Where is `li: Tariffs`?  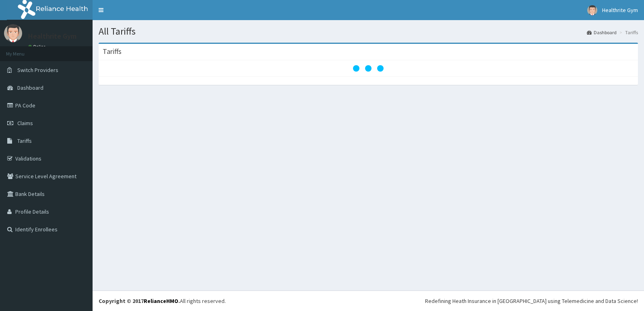 li: Tariffs is located at coordinates (628, 32).